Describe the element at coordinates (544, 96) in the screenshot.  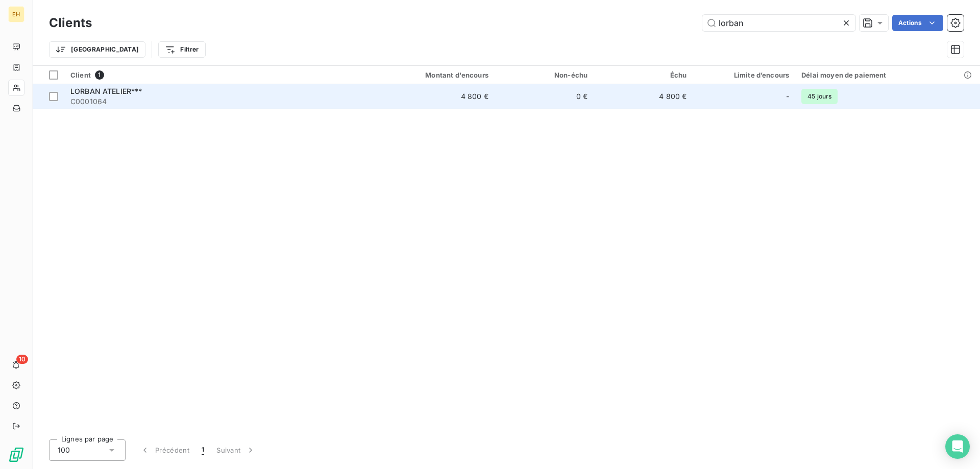
I see `td: 0 €` at that location.